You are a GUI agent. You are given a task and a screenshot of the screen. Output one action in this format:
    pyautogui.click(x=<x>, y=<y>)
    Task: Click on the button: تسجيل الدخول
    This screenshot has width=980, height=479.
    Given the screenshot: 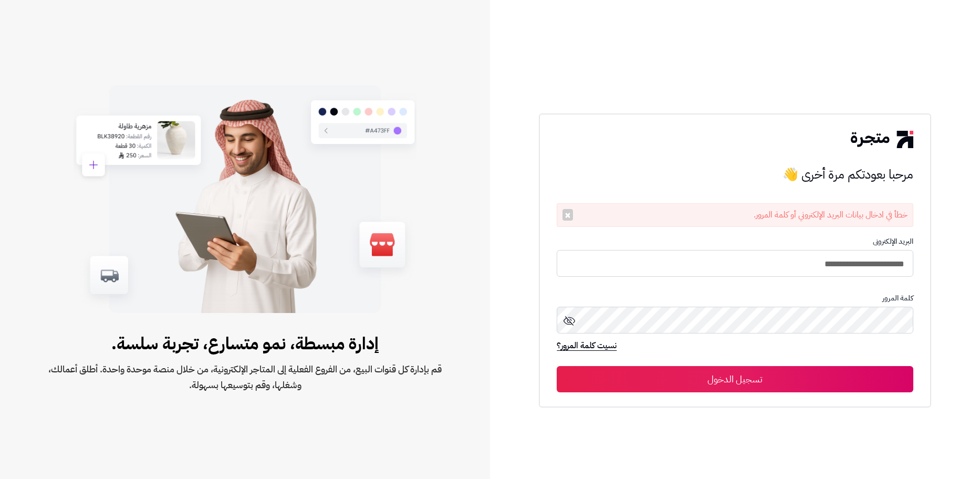 What is the action you would take?
    pyautogui.click(x=735, y=379)
    